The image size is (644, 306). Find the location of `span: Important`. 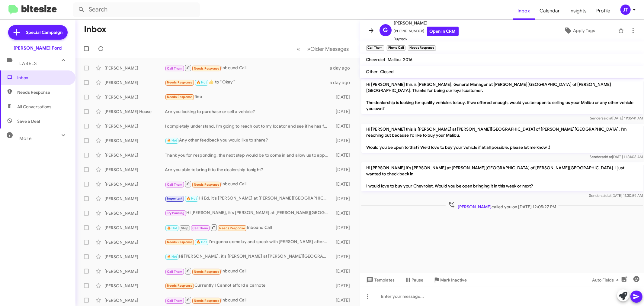

span: Important is located at coordinates (175, 198).